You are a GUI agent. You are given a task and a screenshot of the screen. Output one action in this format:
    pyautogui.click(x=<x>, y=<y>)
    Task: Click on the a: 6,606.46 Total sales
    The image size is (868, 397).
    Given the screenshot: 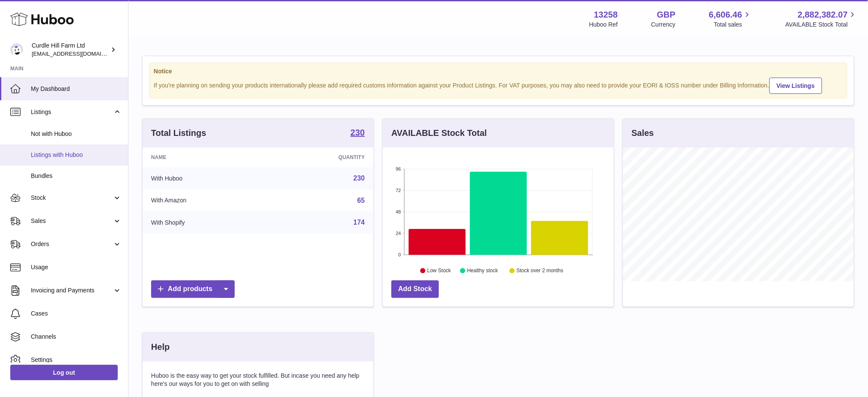 What is the action you would take?
    pyautogui.click(x=731, y=19)
    